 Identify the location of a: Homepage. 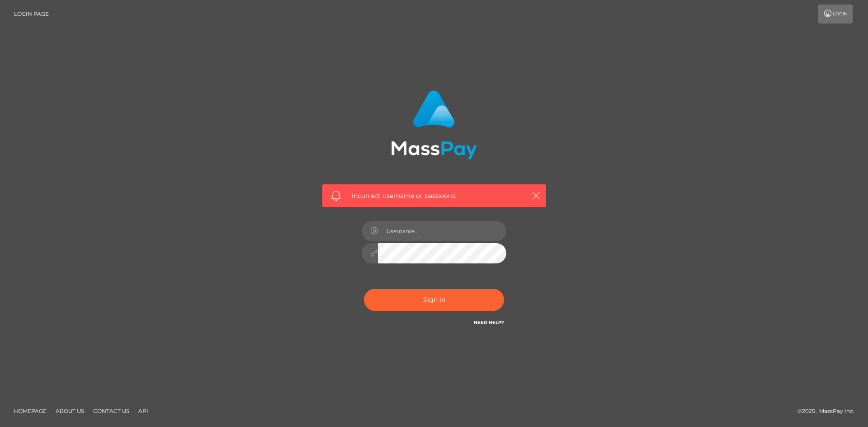
(30, 411).